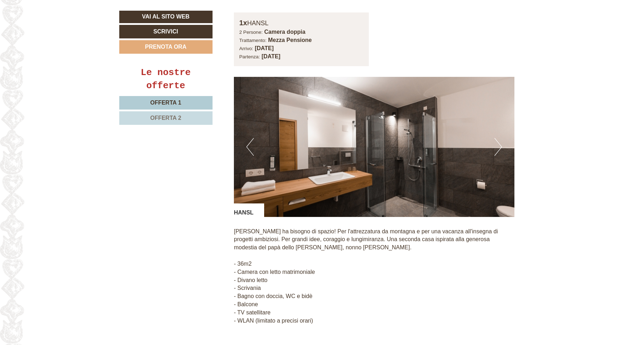 Image resolution: width=644 pixels, height=345 pixels. What do you see at coordinates (285, 32) in the screenshot?
I see `b: Camera doppia` at bounding box center [285, 32].